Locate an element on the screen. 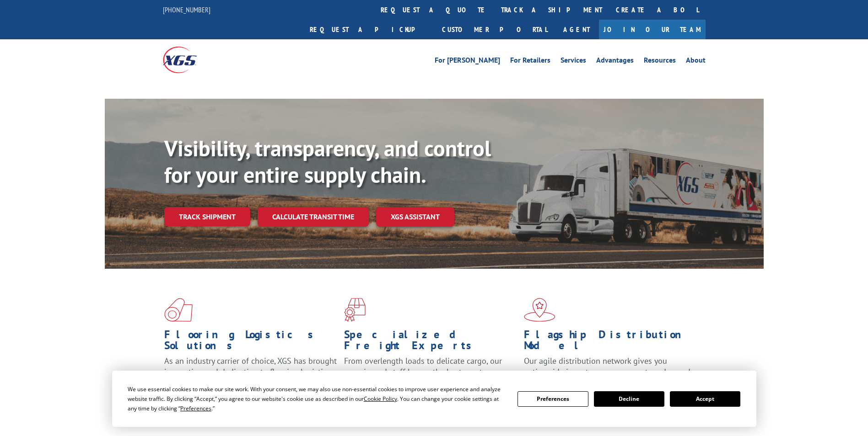 The image size is (868, 436). h1: Flooring Logistics Solutions is located at coordinates (251, 342).